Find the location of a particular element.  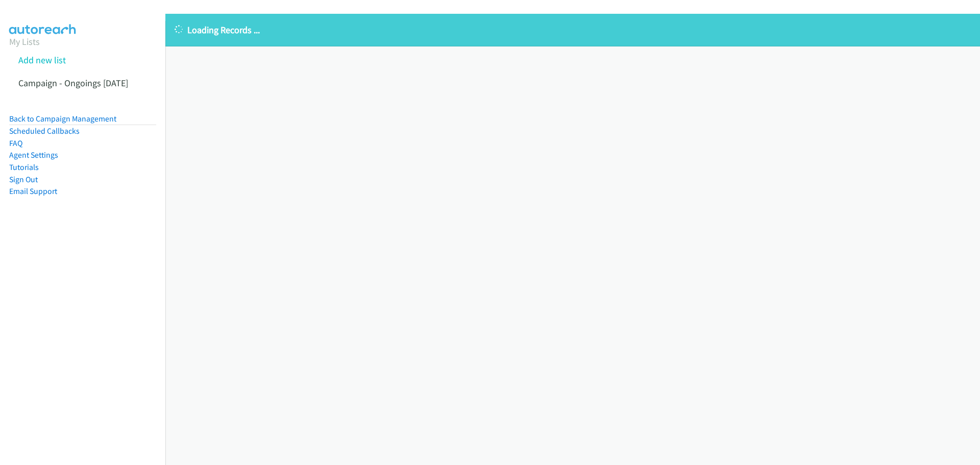

a: FAQ is located at coordinates (16, 143).